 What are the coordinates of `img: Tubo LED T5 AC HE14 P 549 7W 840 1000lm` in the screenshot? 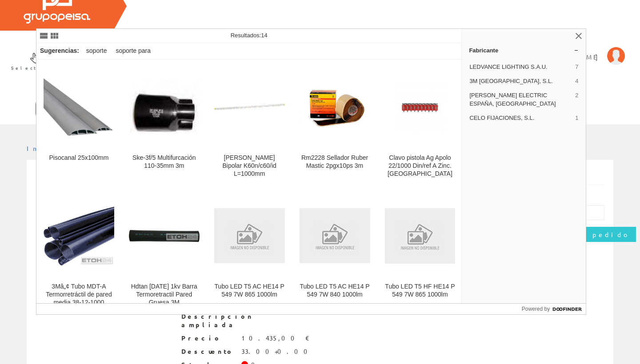 It's located at (334, 236).